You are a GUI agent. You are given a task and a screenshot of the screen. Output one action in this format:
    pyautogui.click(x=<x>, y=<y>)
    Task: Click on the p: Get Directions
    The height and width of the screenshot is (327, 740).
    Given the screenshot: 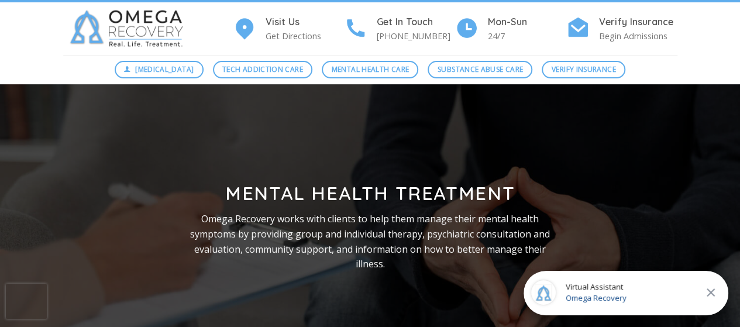 What is the action you would take?
    pyautogui.click(x=305, y=36)
    